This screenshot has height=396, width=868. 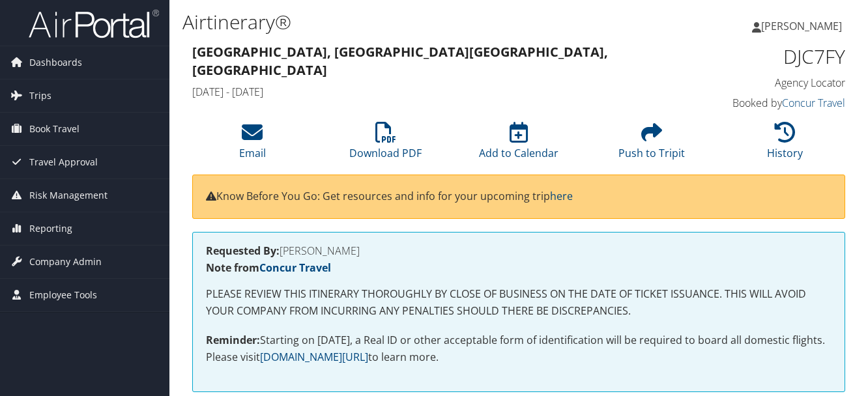 What do you see at coordinates (519, 197) in the screenshot?
I see `p: Know Before You Go: Get resources and info for your upcoming trip` at bounding box center [519, 197].